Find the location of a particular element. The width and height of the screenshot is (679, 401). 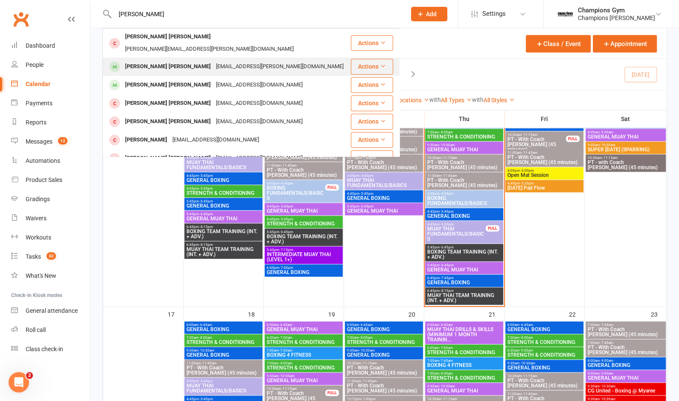

span: 12 is located at coordinates (63, 141).